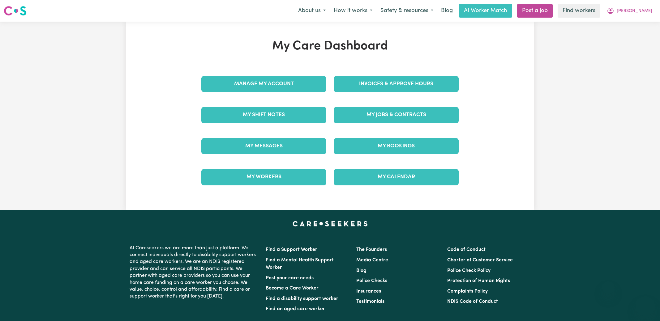  I want to click on a: Invoices & Approve Hours, so click(396, 84).